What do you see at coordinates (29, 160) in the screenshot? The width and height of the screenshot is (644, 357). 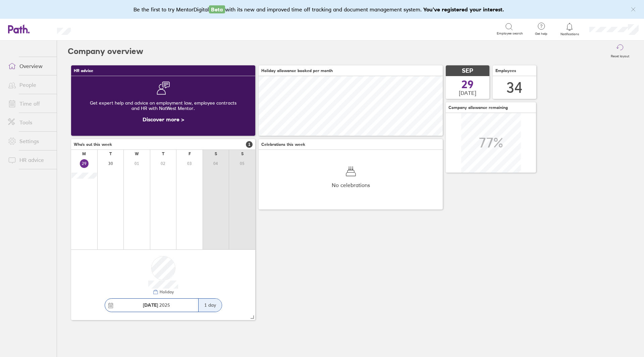 I see `a: HR advice` at bounding box center [29, 160].